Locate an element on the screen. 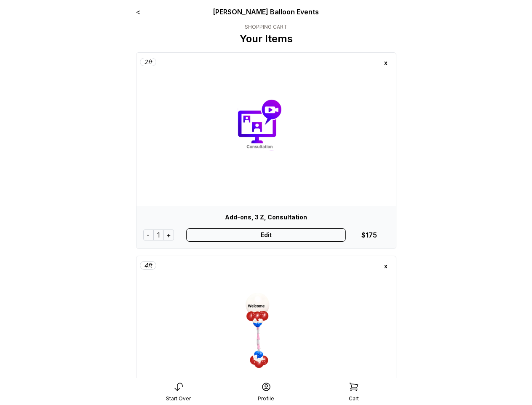 This screenshot has width=532, height=405. div: 4 ft is located at coordinates (148, 265).